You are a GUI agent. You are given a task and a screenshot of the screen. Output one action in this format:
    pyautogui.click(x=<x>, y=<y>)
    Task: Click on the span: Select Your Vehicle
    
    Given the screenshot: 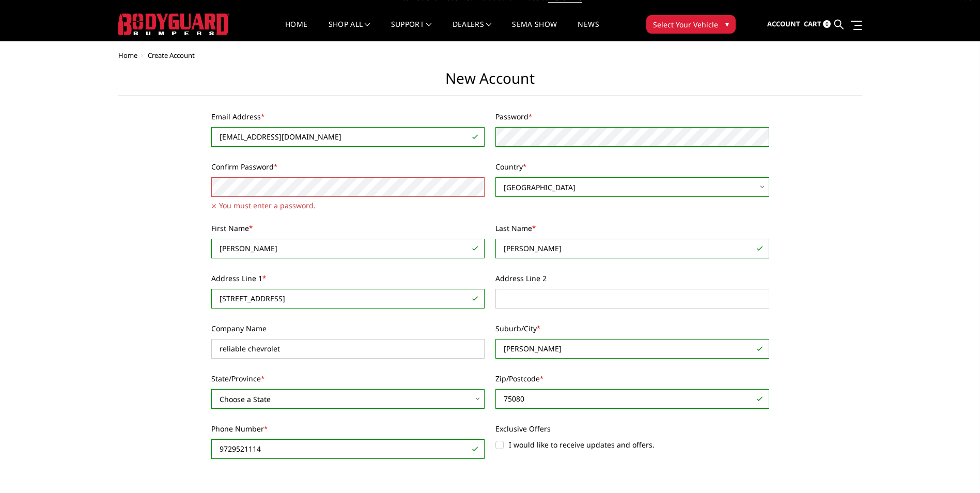 What is the action you would take?
    pyautogui.click(x=685, y=24)
    